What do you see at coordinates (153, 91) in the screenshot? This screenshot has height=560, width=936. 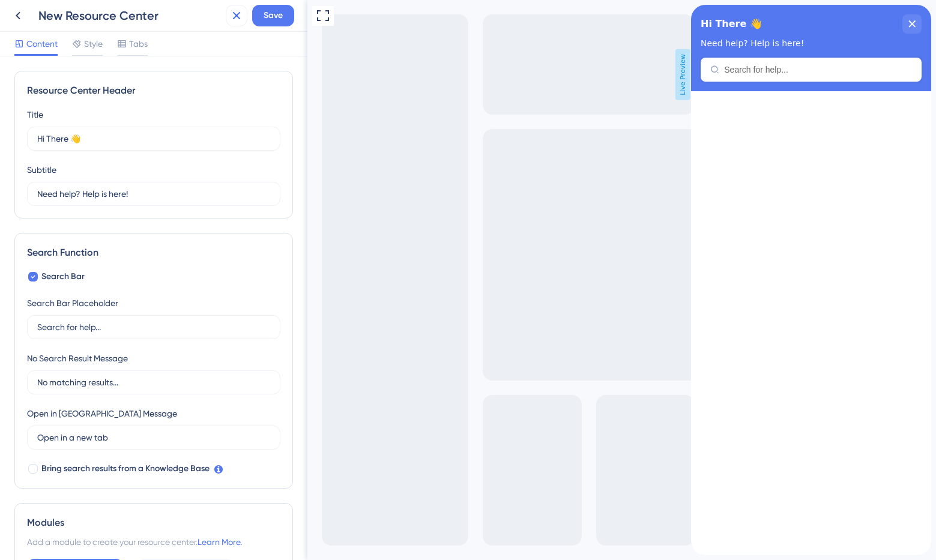 I see `div: Resource Center Header` at bounding box center [153, 91].